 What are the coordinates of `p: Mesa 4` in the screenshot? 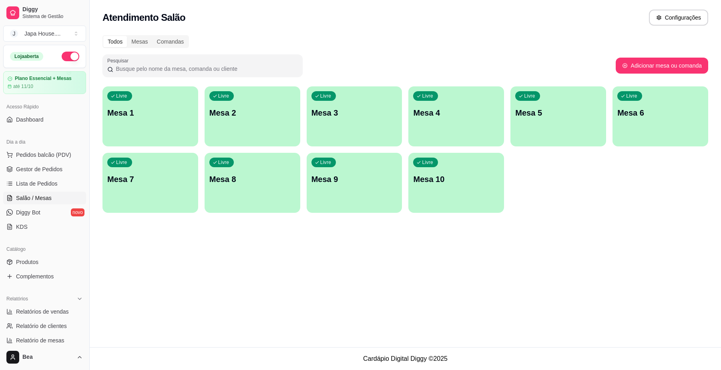 It's located at (456, 113).